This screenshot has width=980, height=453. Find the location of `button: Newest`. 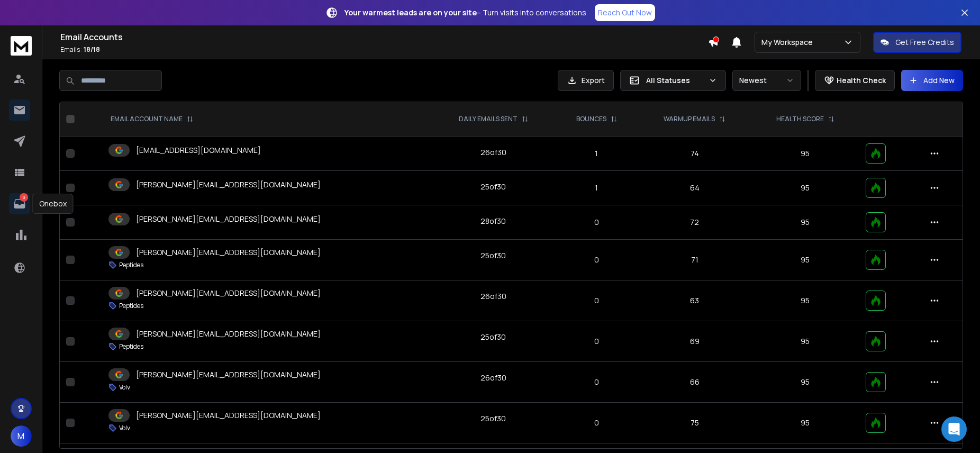

button: Newest is located at coordinates (767, 80).